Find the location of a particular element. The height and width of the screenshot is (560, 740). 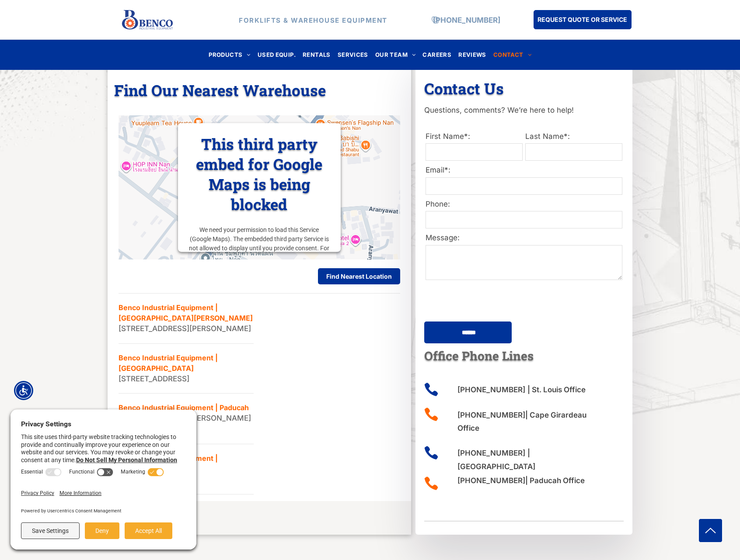

label: Phone: is located at coordinates (524, 205).